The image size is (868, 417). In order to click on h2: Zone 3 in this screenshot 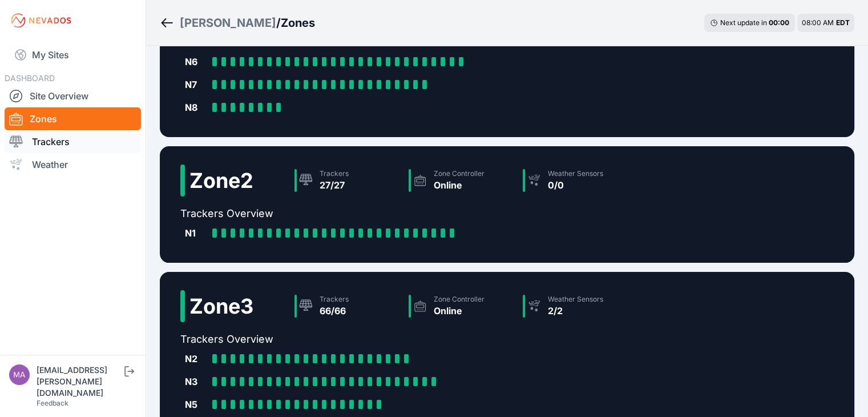, I will do `click(222, 306)`.